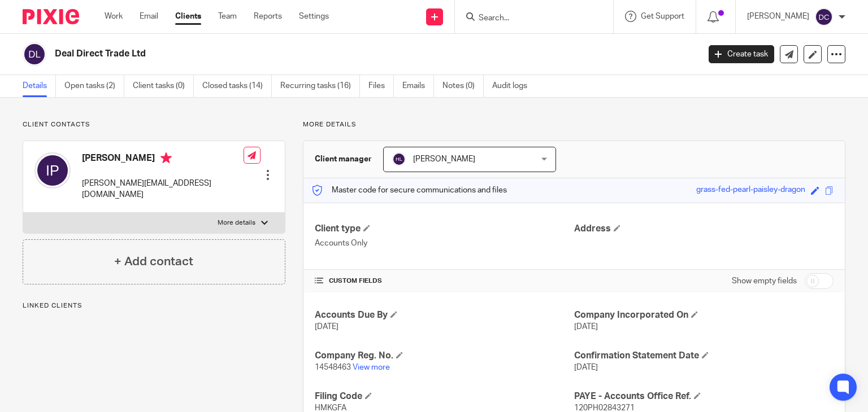 The image size is (868, 412). I want to click on h4: Address, so click(703, 229).